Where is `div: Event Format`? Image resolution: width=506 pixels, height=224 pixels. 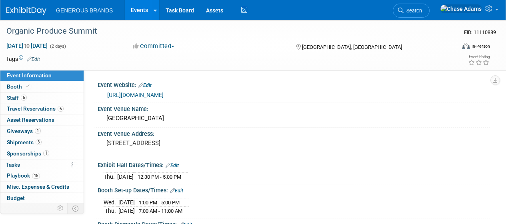 div: Event Format is located at coordinates (455, 48).